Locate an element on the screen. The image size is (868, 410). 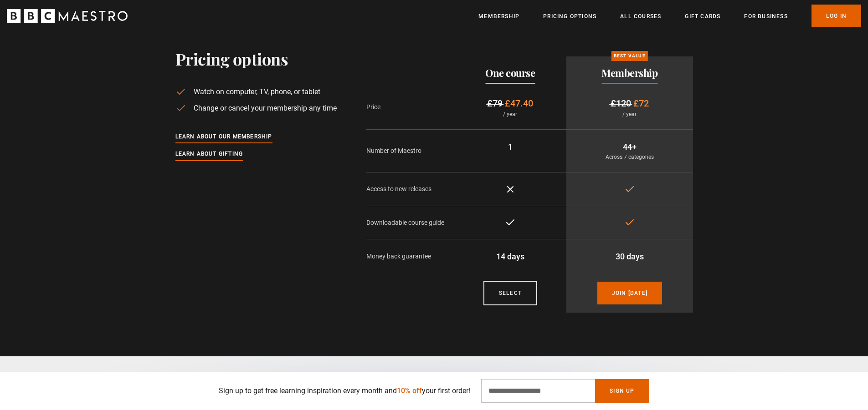
p: Best value is located at coordinates (630, 56).